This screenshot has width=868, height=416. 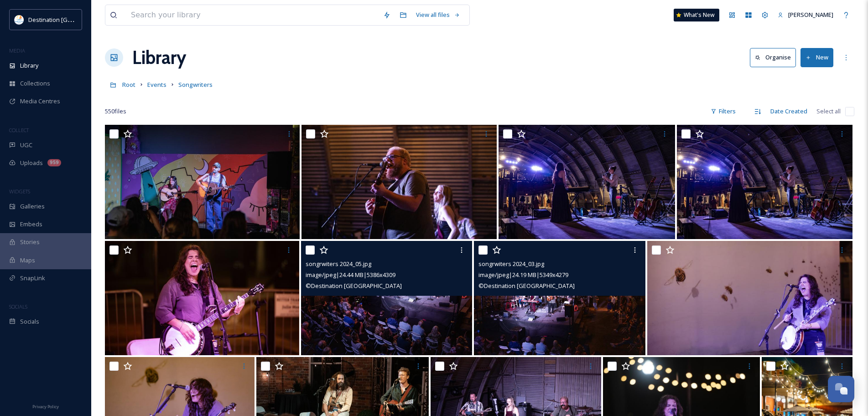 What do you see at coordinates (587, 182) in the screenshot?
I see `img: songrwiters 2024_018.jpg` at bounding box center [587, 182].